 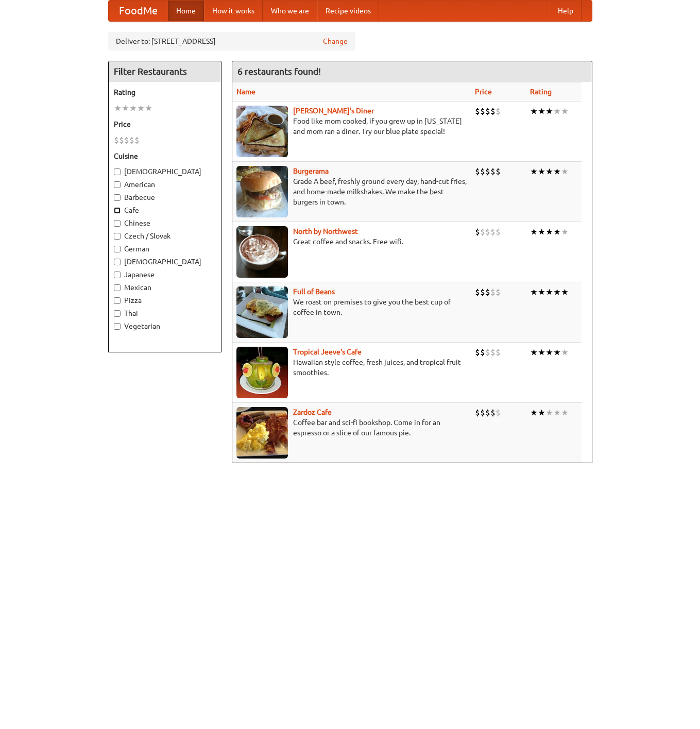 What do you see at coordinates (165, 274) in the screenshot?
I see `label: Japanese` at bounding box center [165, 274].